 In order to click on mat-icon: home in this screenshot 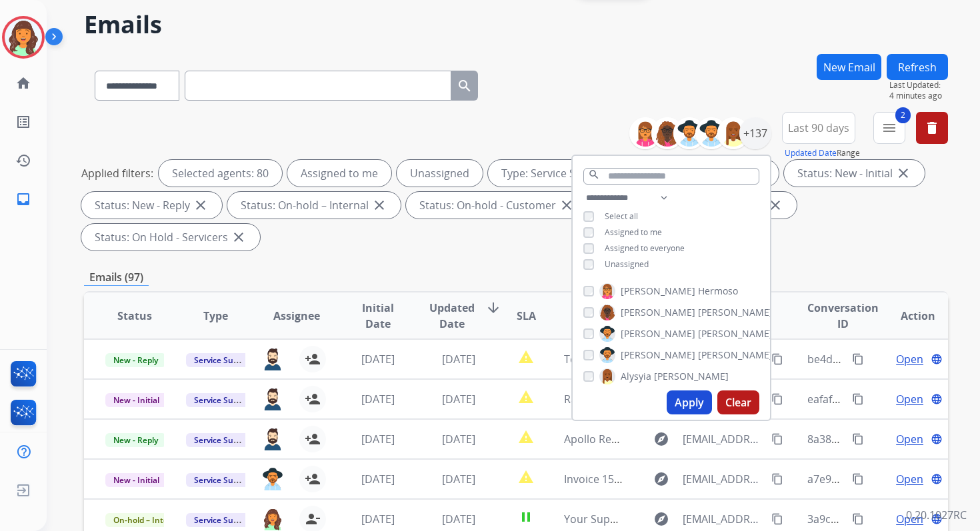, I will do `click(24, 84)`.